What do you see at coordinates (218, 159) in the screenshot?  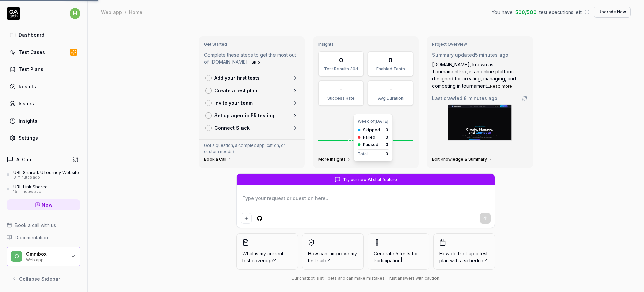 I see `a: Book a Call` at bounding box center [218, 159].